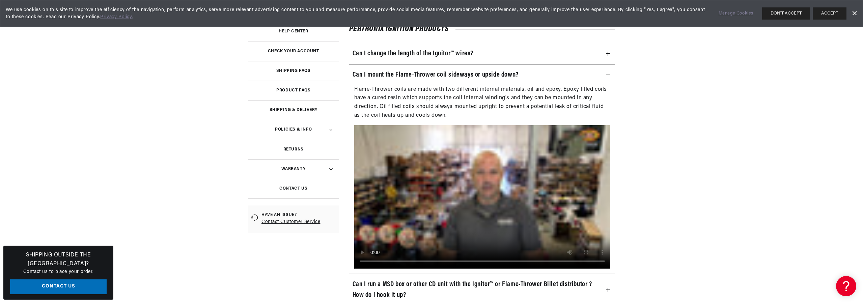 The height and width of the screenshot is (303, 863). Describe the element at coordinates (294, 169) in the screenshot. I see `summary: Warranty` at that location.